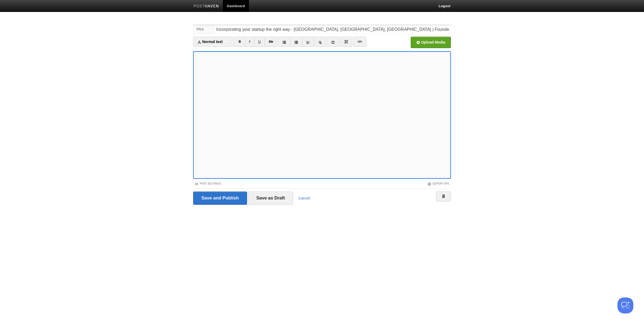 The height and width of the screenshot is (324, 644). Describe the element at coordinates (271, 42) in the screenshot. I see `del: Str` at that location.